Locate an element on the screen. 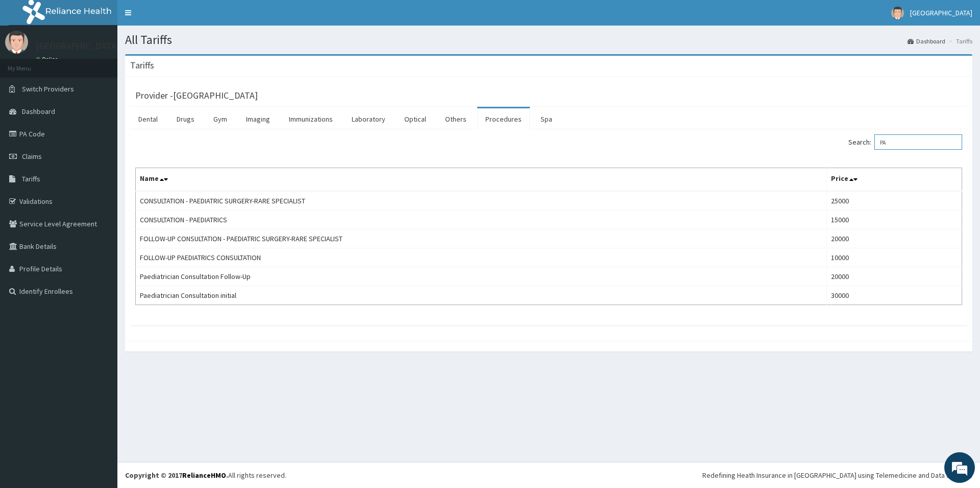 The width and height of the screenshot is (980, 488). a: Others is located at coordinates (456, 119).